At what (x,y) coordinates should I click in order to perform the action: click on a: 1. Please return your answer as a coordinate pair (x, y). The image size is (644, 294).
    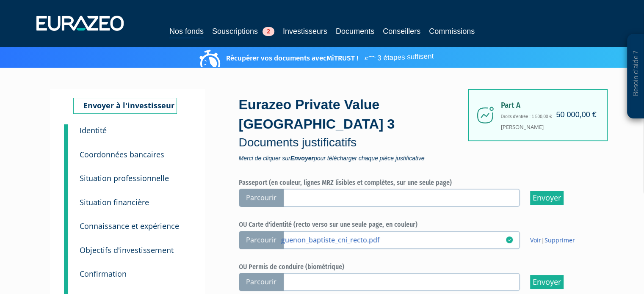
    Looking at the image, I should click on (66, 133).